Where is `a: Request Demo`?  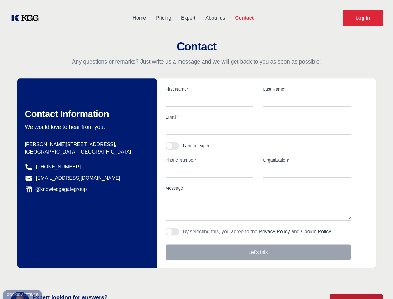
a: Request Demo is located at coordinates (363, 18).